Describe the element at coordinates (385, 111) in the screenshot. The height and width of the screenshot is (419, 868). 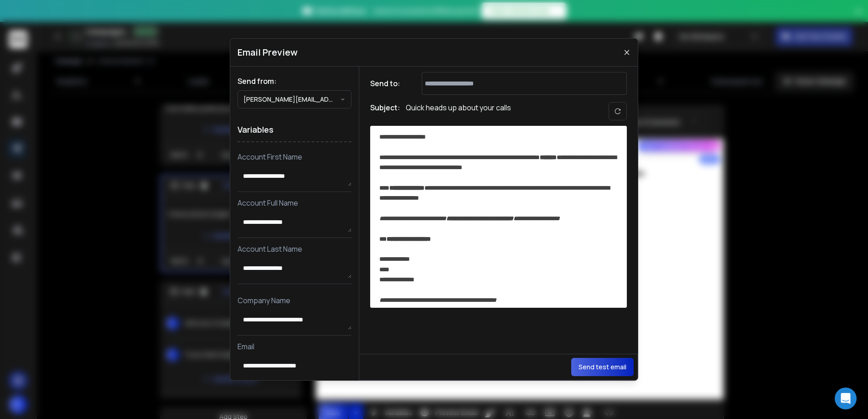
I see `h1: Subject:` at that location.